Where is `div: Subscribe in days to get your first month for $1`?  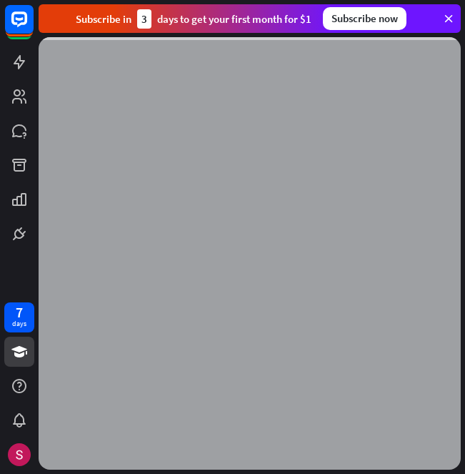
div: Subscribe in days to get your first month for $1 is located at coordinates (194, 19).